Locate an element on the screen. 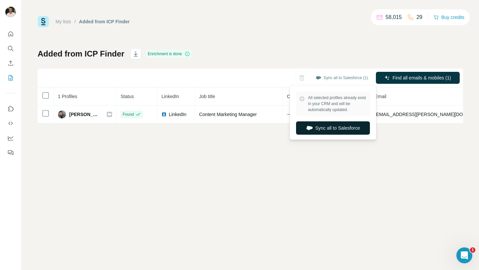 Image resolution: width=479 pixels, height=270 pixels. p: 58,015 is located at coordinates (393, 17).